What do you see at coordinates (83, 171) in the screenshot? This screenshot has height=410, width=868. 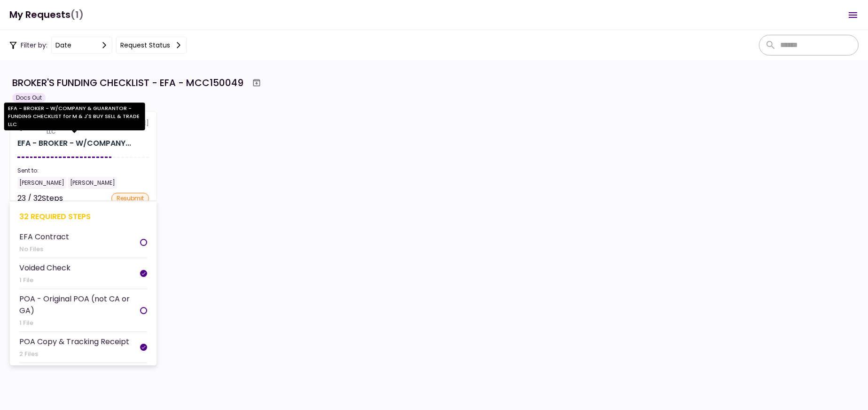 I see `div: Sent to:` at bounding box center [83, 171].